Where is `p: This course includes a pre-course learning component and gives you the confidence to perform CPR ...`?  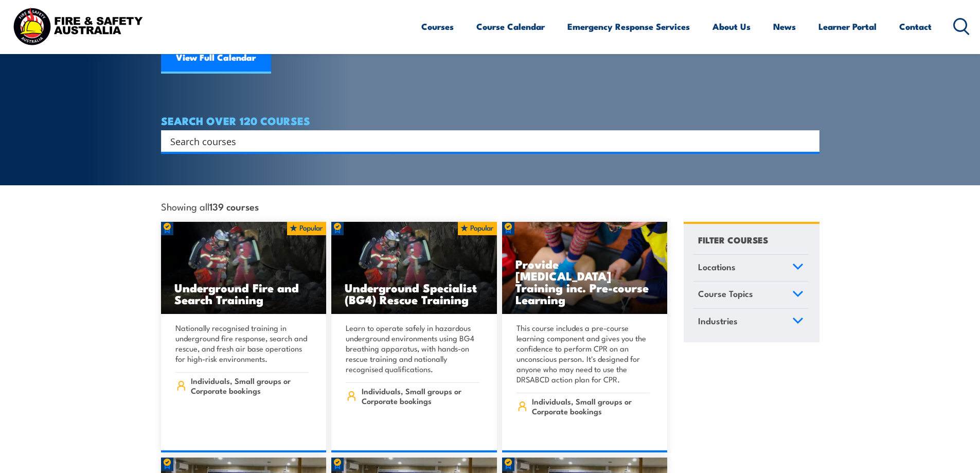 p: This course includes a pre-course learning component and gives you the confidence to perform CPR ... is located at coordinates (583, 354).